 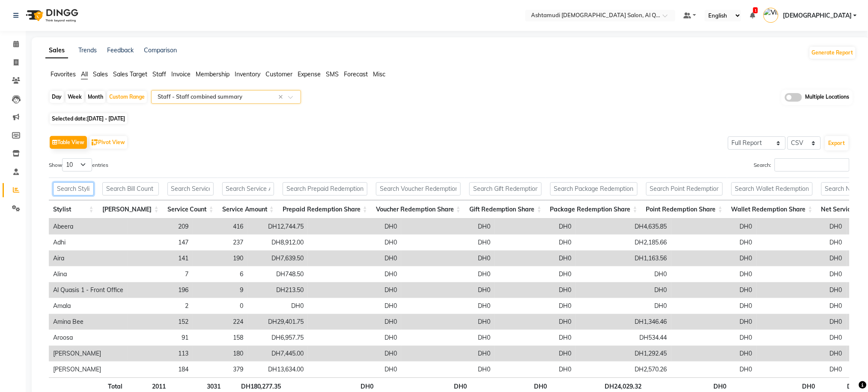 What do you see at coordinates (63, 74) in the screenshot?
I see `span: Favorites` at bounding box center [63, 74].